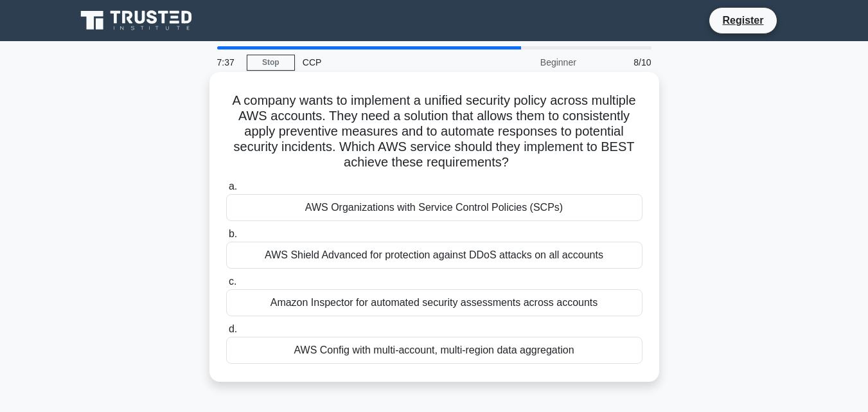  Describe the element at coordinates (271, 62) in the screenshot. I see `a: Stop` at that location.